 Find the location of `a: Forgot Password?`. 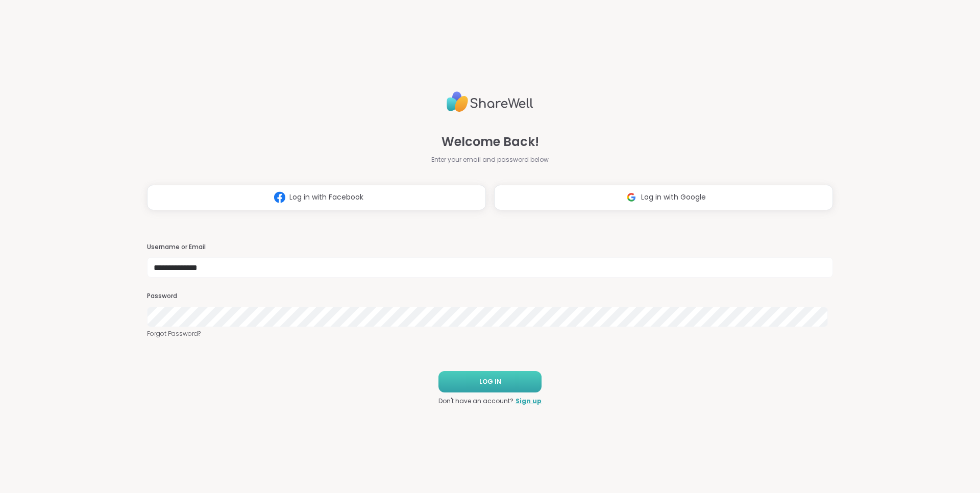

a: Forgot Password? is located at coordinates (490, 334).